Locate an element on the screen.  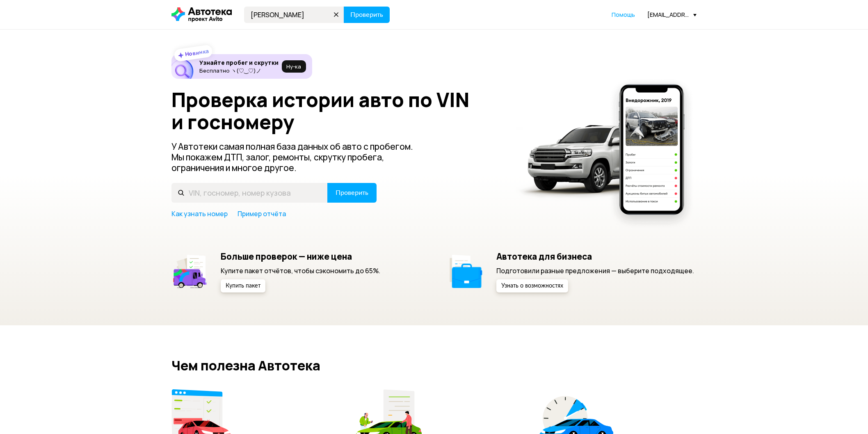
h1: Проверка истории авто по VIN и госномеру is located at coordinates (338, 111).